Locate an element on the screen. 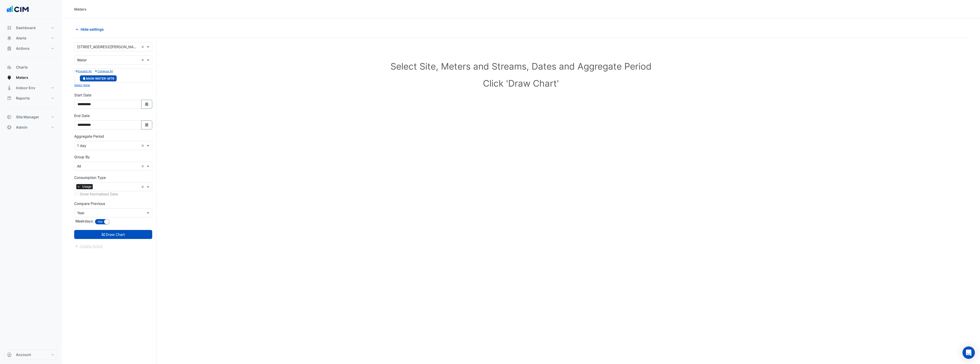  app-icon: Admin is located at coordinates (9, 128).